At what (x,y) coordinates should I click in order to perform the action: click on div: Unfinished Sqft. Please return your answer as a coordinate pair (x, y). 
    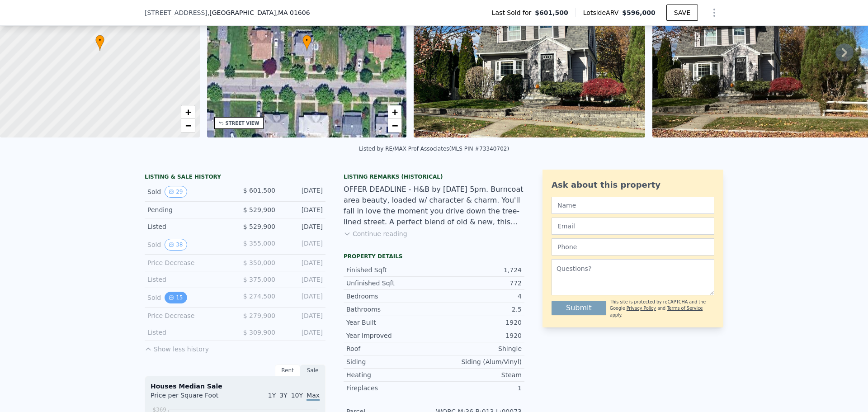
    Looking at the image, I should click on (390, 283).